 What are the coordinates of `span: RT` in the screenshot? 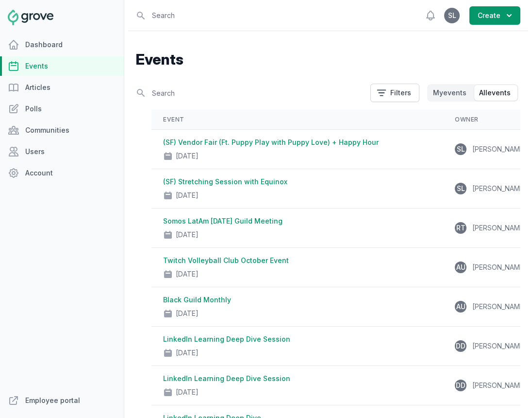 It's located at (460, 228).